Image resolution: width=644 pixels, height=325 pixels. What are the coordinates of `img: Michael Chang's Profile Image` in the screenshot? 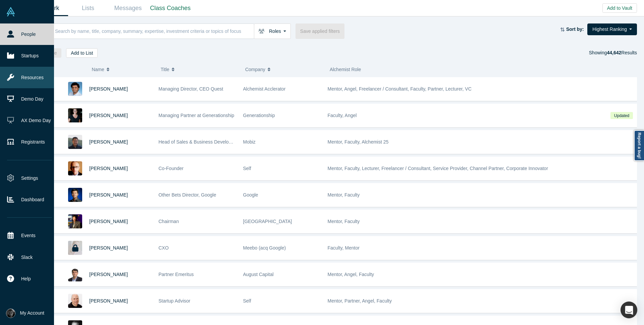 It's located at (75, 142).